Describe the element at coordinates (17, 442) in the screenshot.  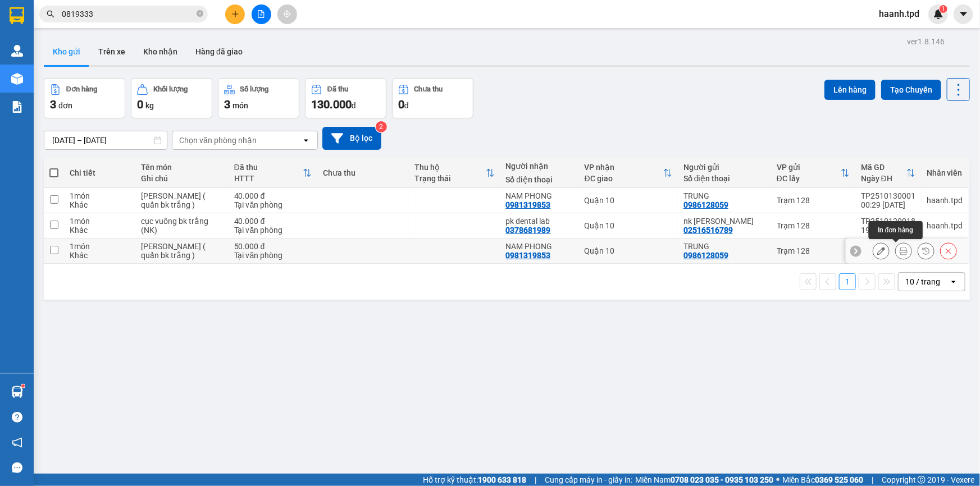
I see `span: notification` at that location.